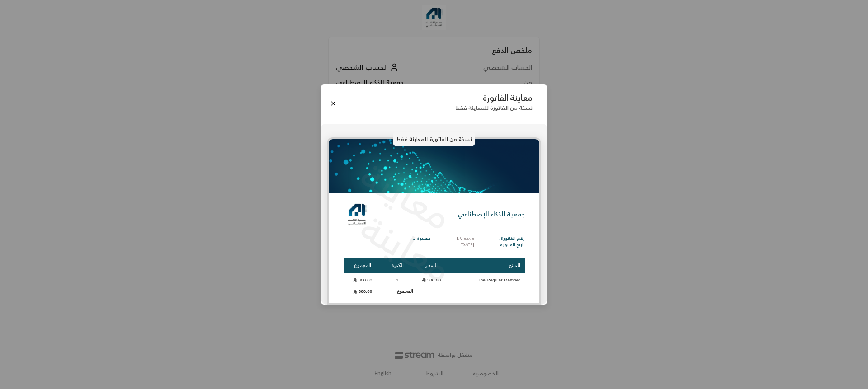 The width and height of the screenshot is (868, 389). I want to click on span: 1, so click(398, 280).